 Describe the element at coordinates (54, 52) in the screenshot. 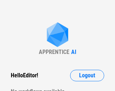

I see `div: APPRENTICE` at that location.